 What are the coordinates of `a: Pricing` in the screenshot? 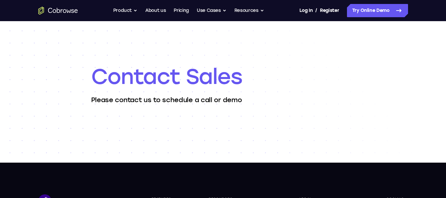 It's located at (181, 11).